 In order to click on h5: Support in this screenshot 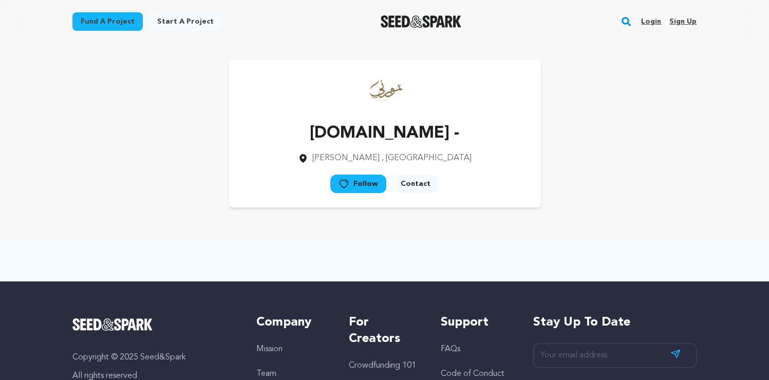, I will do `click(476, 323)`.